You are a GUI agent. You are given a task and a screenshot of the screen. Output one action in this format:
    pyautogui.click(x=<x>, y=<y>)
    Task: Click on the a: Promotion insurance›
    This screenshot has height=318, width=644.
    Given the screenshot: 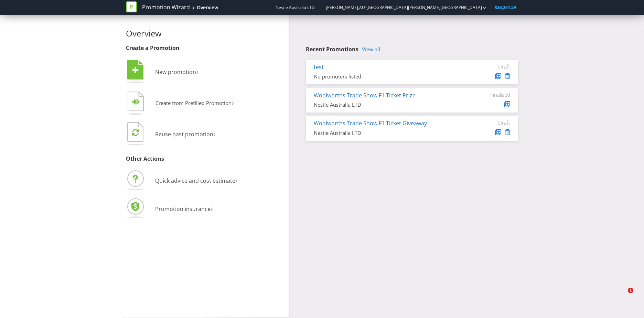 What is the action you would take?
    pyautogui.click(x=169, y=209)
    